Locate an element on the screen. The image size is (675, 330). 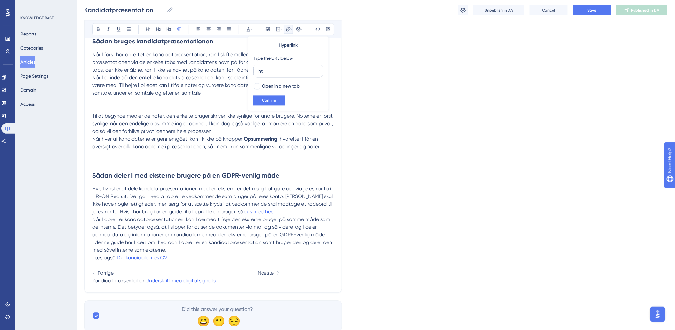
span: Når I er inde på den enkelte kandidats præsentation, kan I se de informationer, I har tilvalgt, d... is located at coordinates (208, 85).